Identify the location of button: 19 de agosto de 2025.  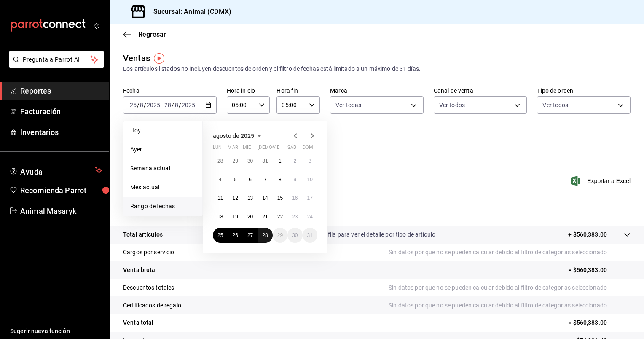
(235, 217).